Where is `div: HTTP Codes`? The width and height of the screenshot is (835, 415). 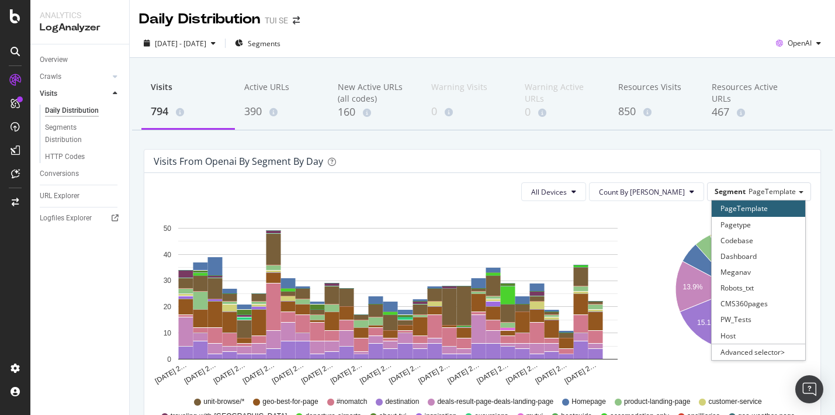
div: HTTP Codes is located at coordinates (65, 157).